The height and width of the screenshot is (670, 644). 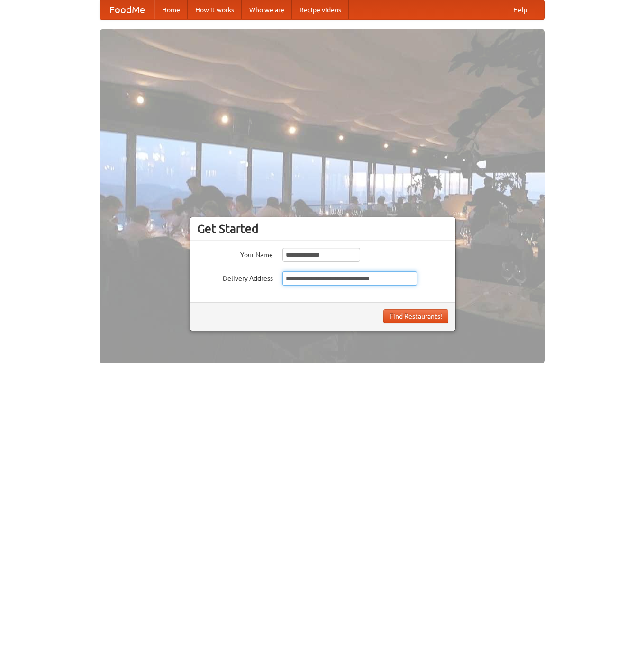 What do you see at coordinates (320, 10) in the screenshot?
I see `a: Recipe videos` at bounding box center [320, 10].